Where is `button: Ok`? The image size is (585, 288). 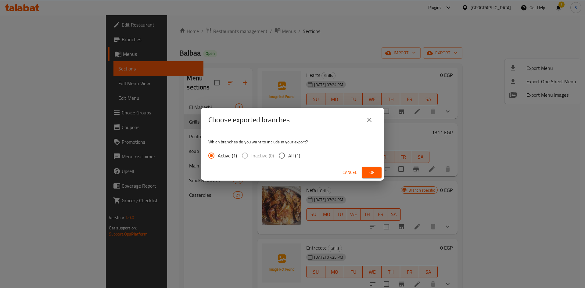 button: Ok is located at coordinates (372, 172).